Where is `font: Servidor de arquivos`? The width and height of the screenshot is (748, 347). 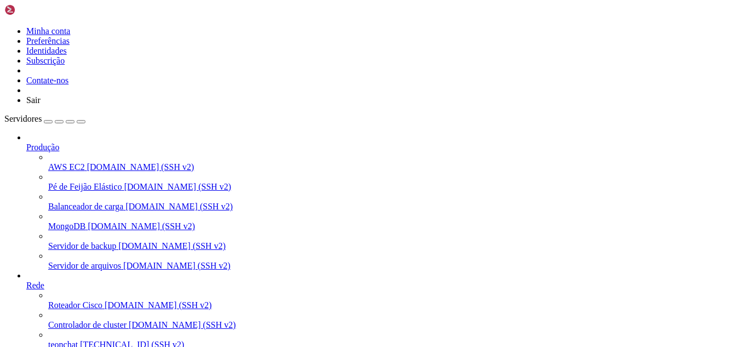
font: Servidor de arquivos is located at coordinates (84, 265).